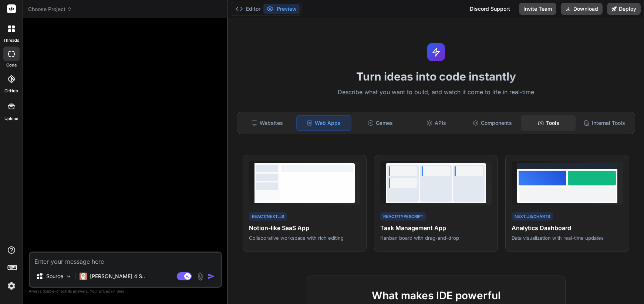  What do you see at coordinates (581, 9) in the screenshot?
I see `button: Download` at bounding box center [581, 9].